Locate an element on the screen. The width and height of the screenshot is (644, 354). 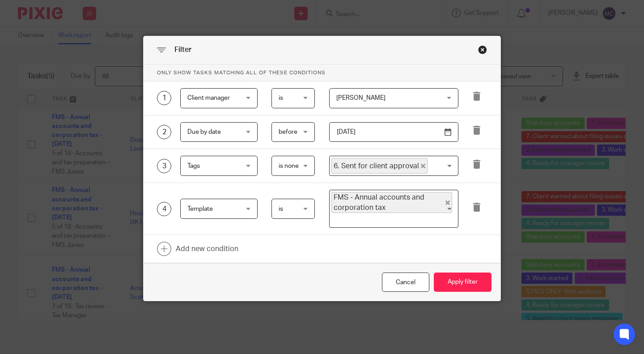
div: 4 is located at coordinates (164, 209).